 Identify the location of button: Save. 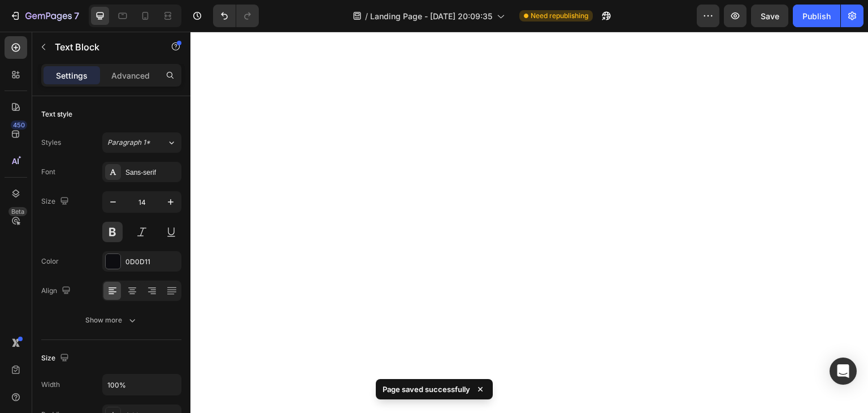
(770, 16).